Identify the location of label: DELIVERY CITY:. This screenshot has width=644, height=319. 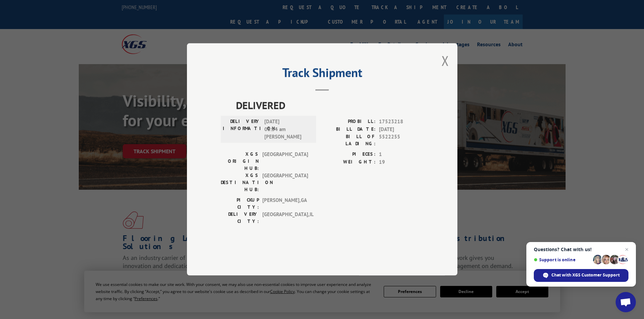
(240, 218).